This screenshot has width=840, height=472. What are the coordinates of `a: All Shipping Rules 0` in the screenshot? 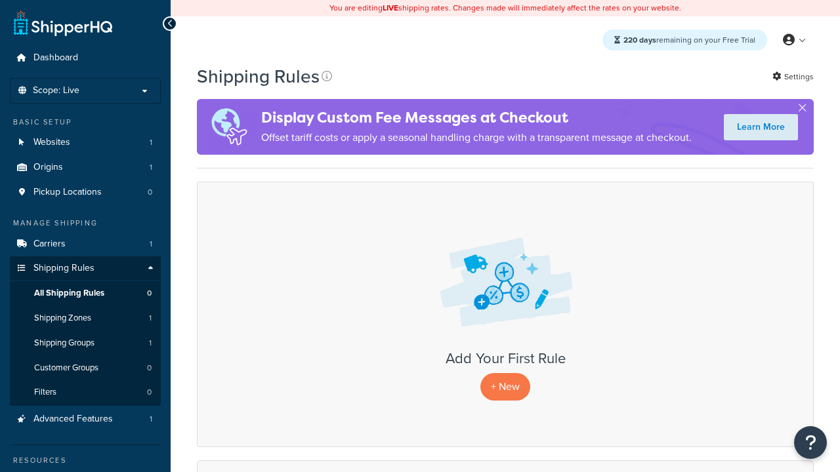 It's located at (85, 293).